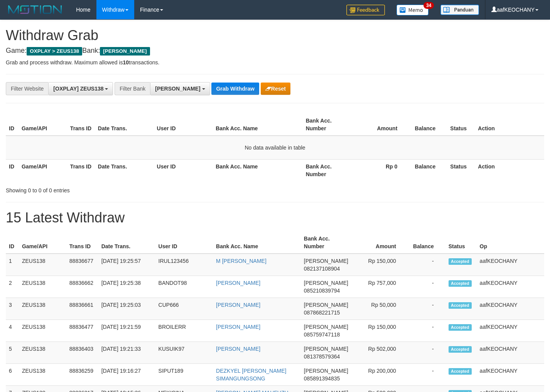 The image size is (550, 392). Describe the element at coordinates (510, 243) in the screenshot. I see `th: Op` at that location.